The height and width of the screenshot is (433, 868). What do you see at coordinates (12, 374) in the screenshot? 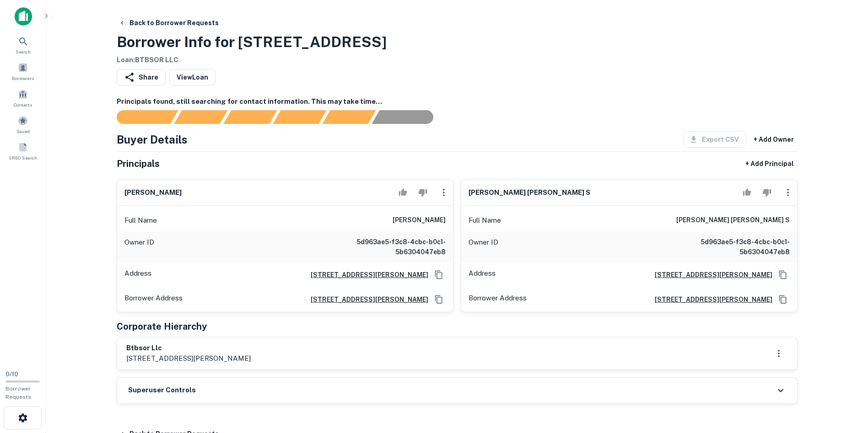
I see `span: 0 / 10` at bounding box center [12, 374].